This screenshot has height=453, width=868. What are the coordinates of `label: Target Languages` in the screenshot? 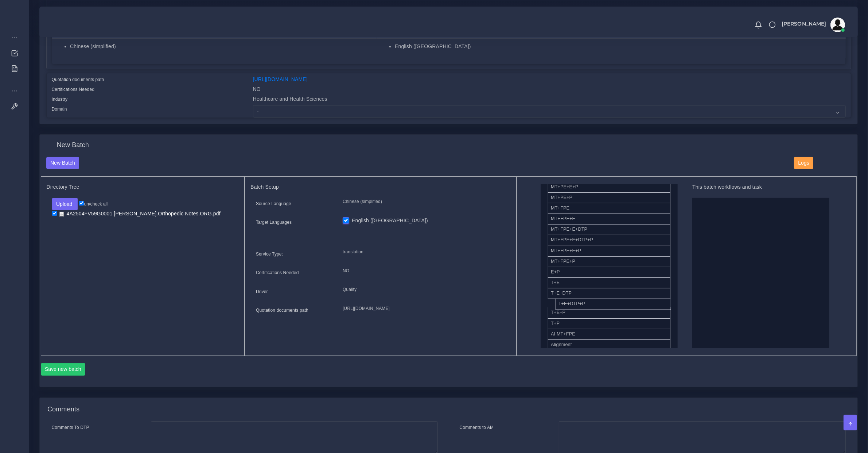 It's located at (274, 223).